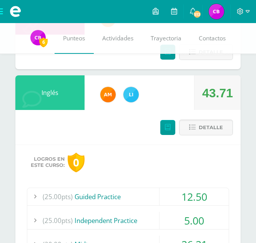 The width and height of the screenshot is (256, 243). What do you see at coordinates (213, 39) in the screenshot?
I see `a: Contactos` at bounding box center [213, 39].